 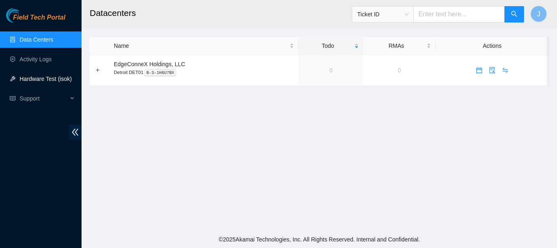 What do you see at coordinates (539, 14) in the screenshot?
I see `span: J` at bounding box center [539, 14].